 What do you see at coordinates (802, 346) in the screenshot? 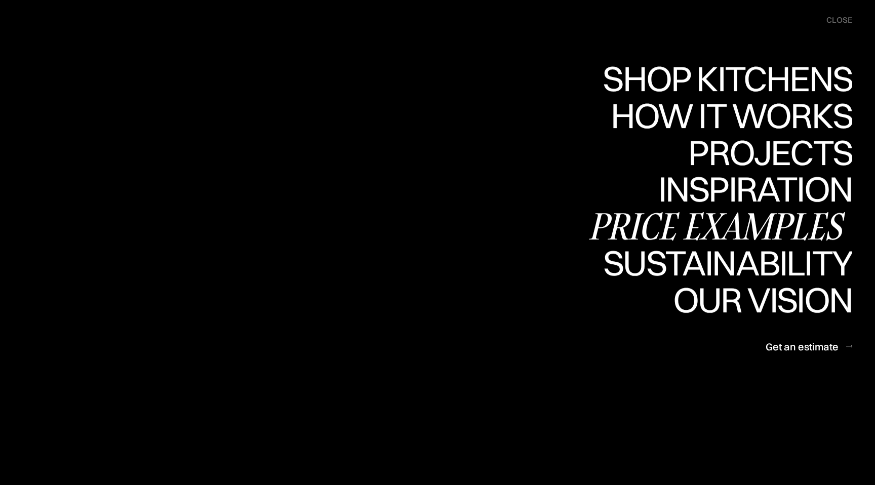
I see `div: Get an estimate` at bounding box center [802, 346].